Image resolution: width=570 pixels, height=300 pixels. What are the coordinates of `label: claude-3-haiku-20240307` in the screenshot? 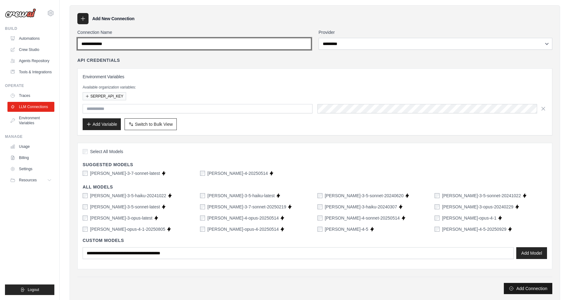 It's located at (361, 207).